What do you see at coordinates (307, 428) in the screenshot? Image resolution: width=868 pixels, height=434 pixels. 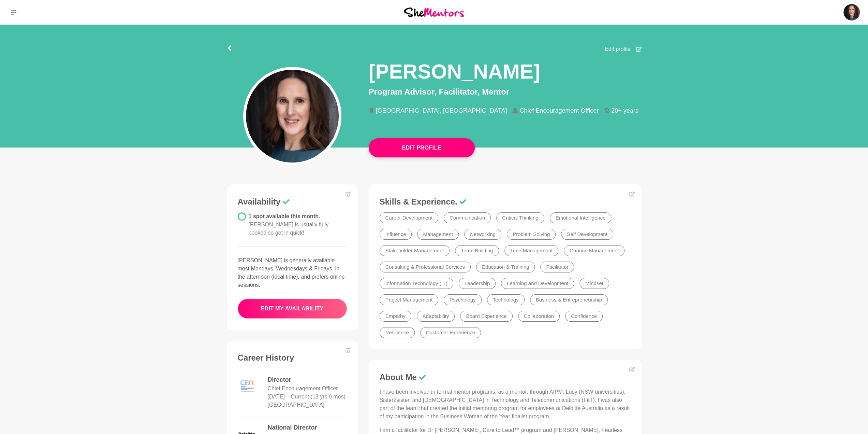 I see `dd: National Director` at bounding box center [307, 428].